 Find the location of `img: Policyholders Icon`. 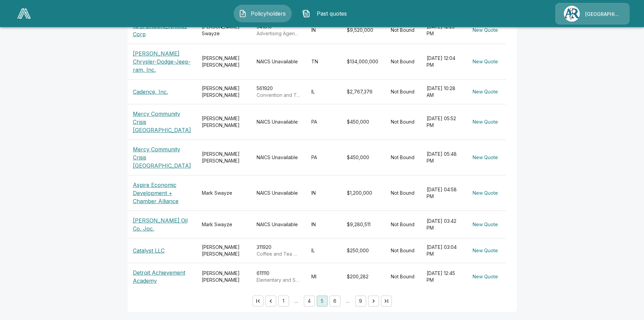

img: Policyholders Icon is located at coordinates (243, 14).